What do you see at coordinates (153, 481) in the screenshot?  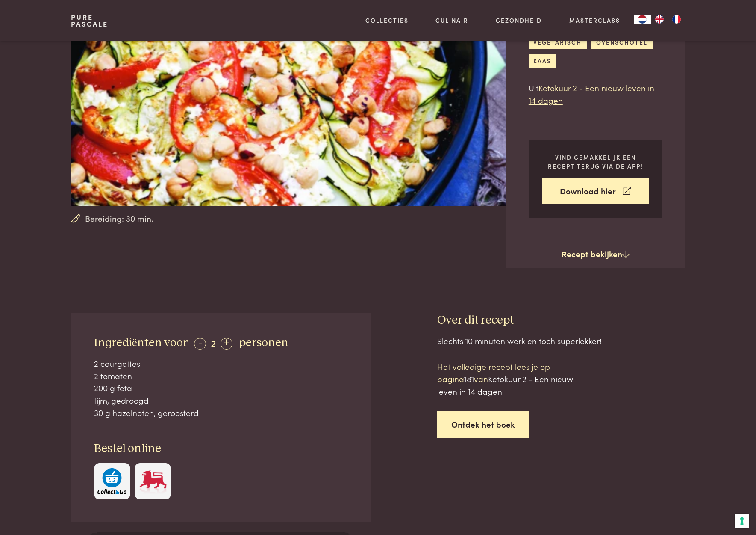 I see `img: Delhaize` at bounding box center [153, 481].